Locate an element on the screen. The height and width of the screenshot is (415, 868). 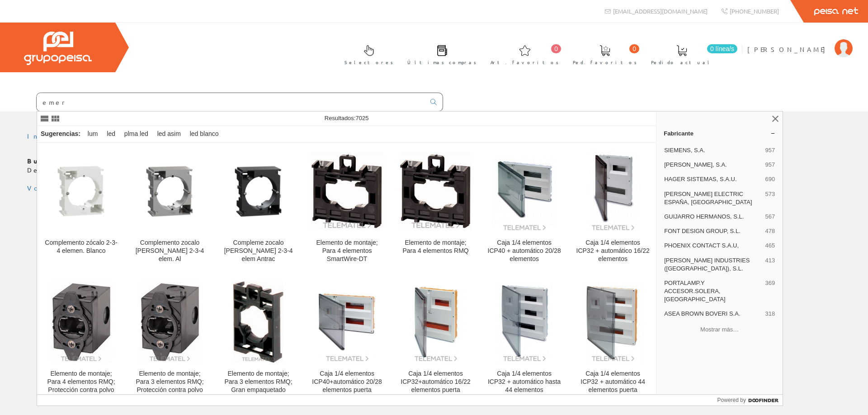
input: Buscar ... is located at coordinates (231, 102).